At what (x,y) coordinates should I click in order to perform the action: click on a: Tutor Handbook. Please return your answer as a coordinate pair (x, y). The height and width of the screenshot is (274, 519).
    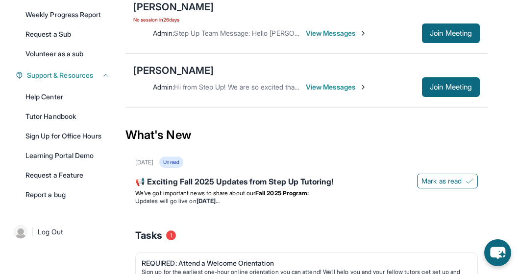
    Looking at the image, I should click on (68, 117).